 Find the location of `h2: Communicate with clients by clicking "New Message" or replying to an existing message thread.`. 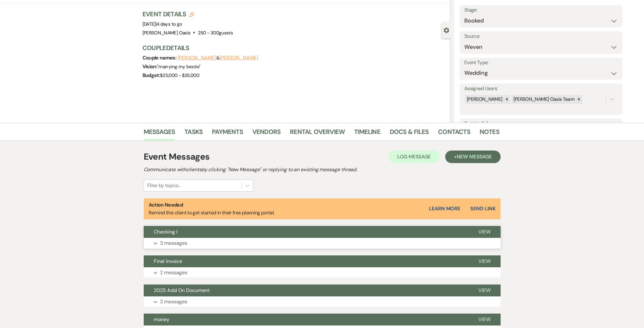

h2: Communicate with clients by clicking "New Message" or replying to an existing message thread. is located at coordinates (322, 170).